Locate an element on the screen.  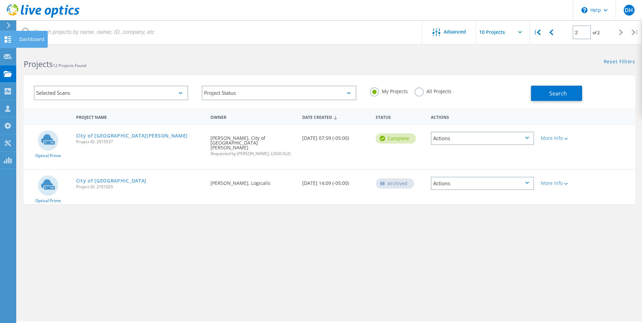
span: Project ID: 2915537 is located at coordinates (140, 142).